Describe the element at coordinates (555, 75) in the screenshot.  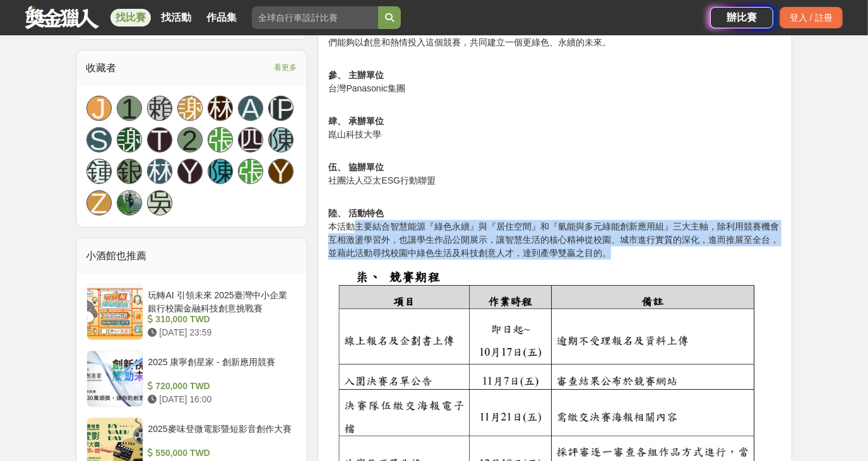
I see `p: 台灣Panasonic集團` at that location.